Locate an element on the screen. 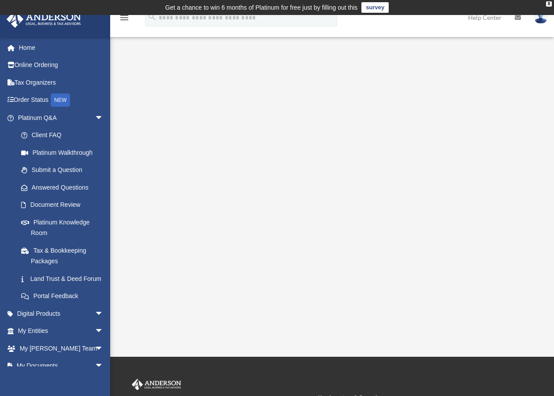 This screenshot has height=396, width=554. div: Get a chance to win 6 months of Platinum for free just by filling out this is located at coordinates (261, 7).